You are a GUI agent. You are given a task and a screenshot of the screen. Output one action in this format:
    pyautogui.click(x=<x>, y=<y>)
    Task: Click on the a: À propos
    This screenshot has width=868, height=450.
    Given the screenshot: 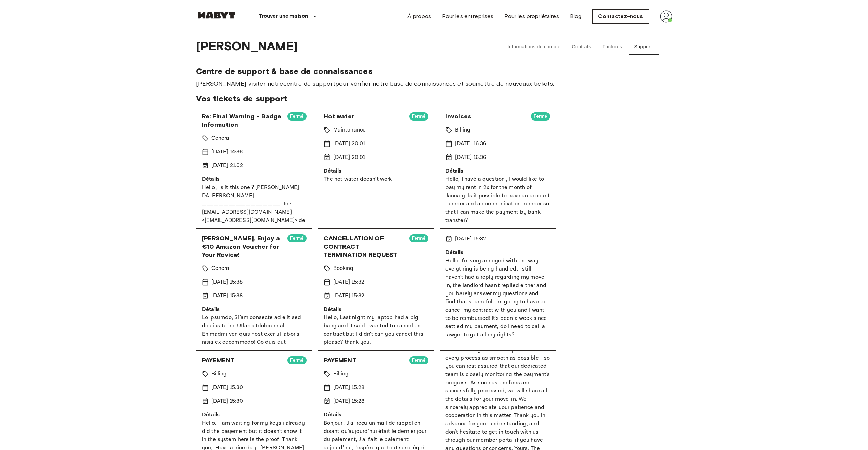 What is the action you would take?
    pyautogui.click(x=419, y=17)
    